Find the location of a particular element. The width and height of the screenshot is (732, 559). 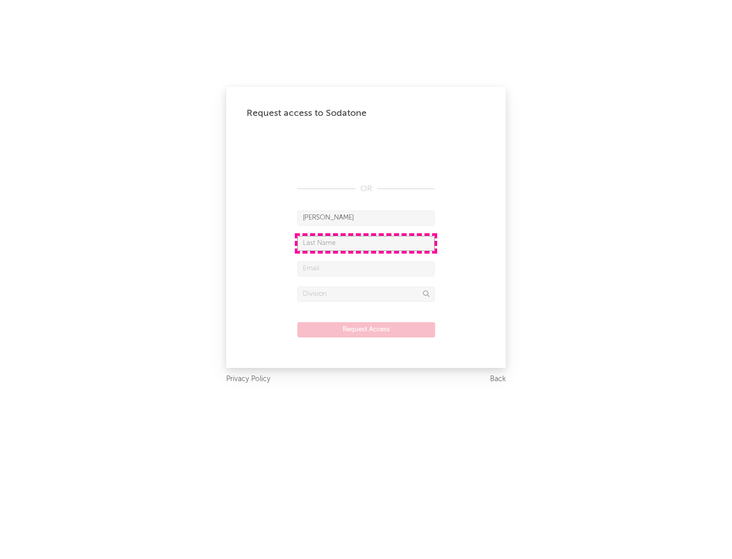

input: Email is located at coordinates (366, 269).